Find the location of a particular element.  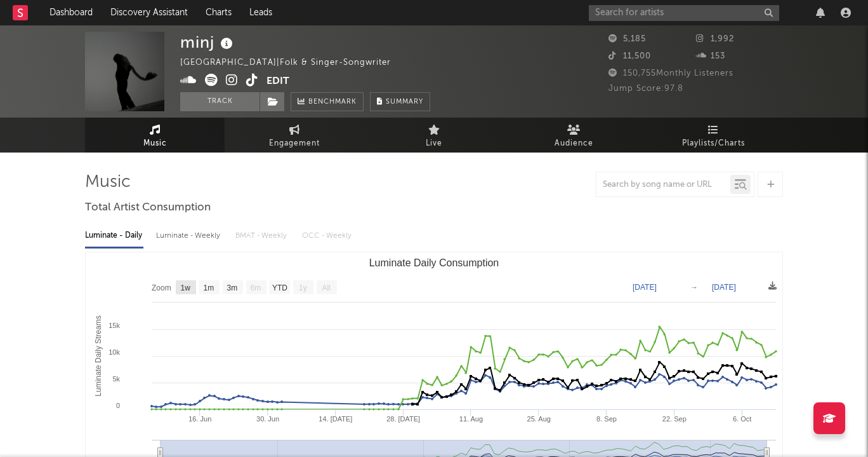

button: Edit is located at coordinates (278, 82).